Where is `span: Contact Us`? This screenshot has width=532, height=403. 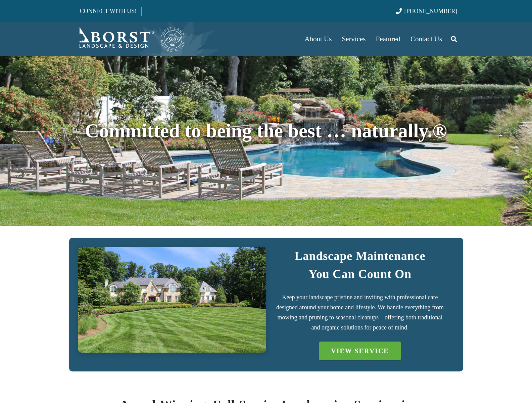 span: Contact Us is located at coordinates (426, 39).